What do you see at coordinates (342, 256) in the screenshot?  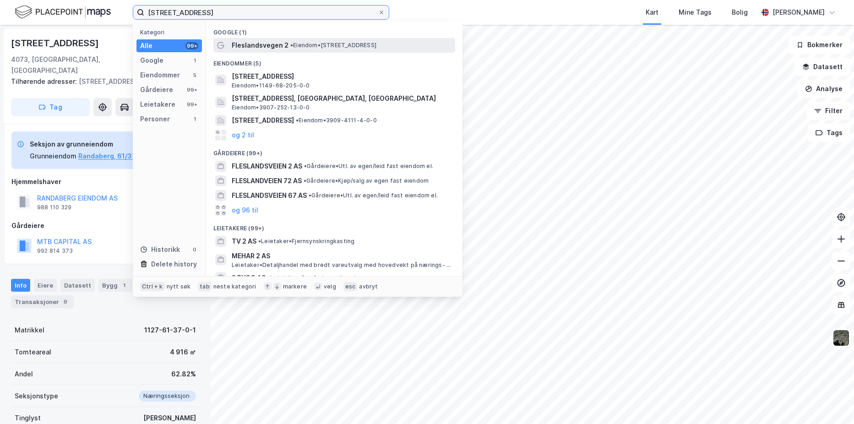 I see `span: MEHAR 2 AS` at bounding box center [342, 256].